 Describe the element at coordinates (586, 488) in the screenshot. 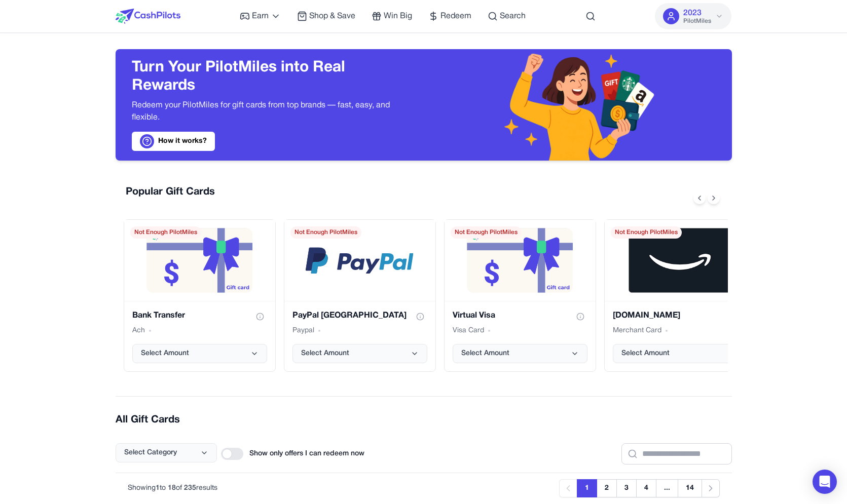

I see `button: 1` at that location.